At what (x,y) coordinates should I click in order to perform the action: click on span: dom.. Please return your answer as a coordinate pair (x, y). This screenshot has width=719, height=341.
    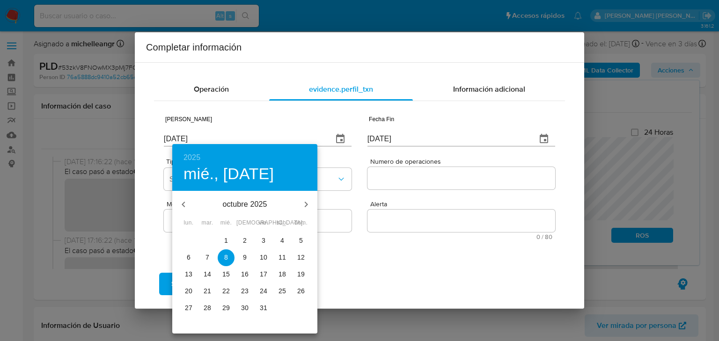
    Looking at the image, I should click on (301, 223).